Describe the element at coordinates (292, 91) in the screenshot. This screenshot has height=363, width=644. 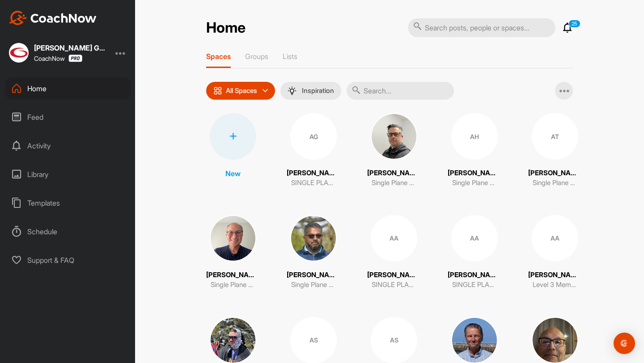
I see `img: menuIcon` at that location.